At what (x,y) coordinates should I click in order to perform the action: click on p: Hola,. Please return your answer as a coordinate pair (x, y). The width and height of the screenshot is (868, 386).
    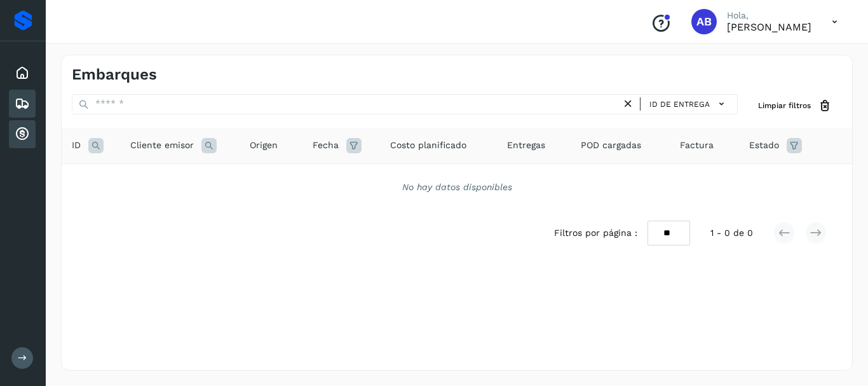
    Looking at the image, I should click on (769, 15).